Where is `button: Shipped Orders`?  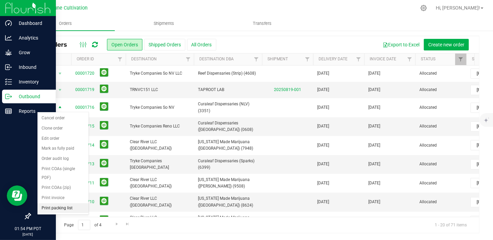
button: Shipped Orders is located at coordinates (165, 45).